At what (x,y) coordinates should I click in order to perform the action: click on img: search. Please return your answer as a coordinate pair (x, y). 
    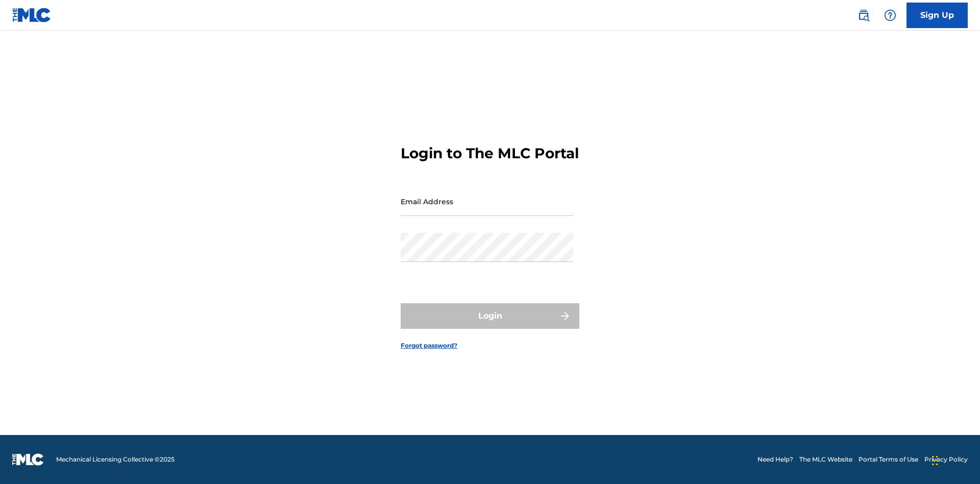
    Looking at the image, I should click on (863, 15).